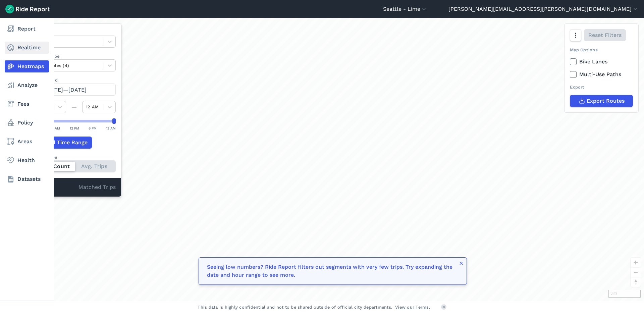 The height and width of the screenshot is (313, 644). Describe the element at coordinates (602, 62) in the screenshot. I see `label: Bike Lanes` at that location.